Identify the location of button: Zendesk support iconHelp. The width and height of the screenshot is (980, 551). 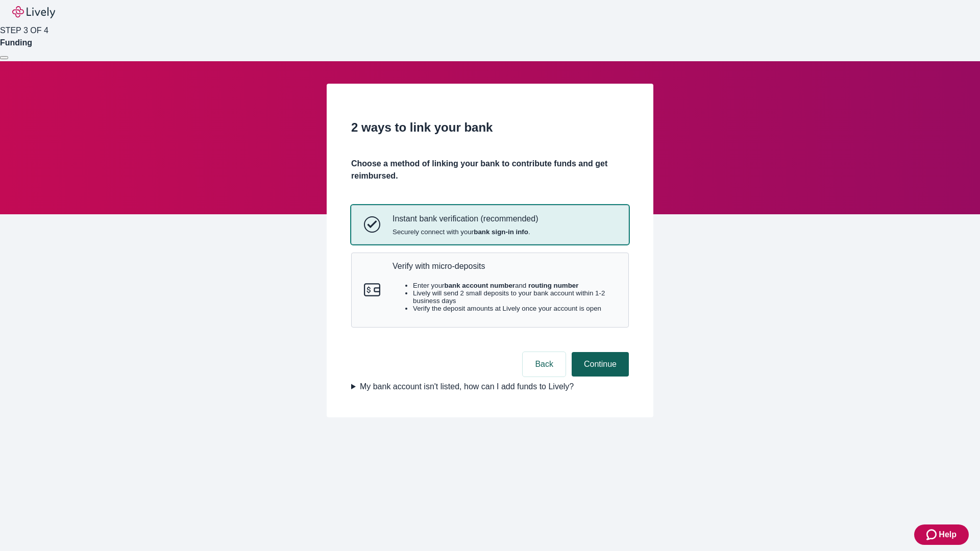
(941, 535).